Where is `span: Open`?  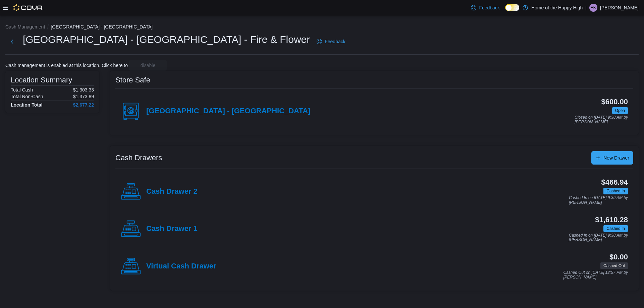 span: Open is located at coordinates (620, 111).